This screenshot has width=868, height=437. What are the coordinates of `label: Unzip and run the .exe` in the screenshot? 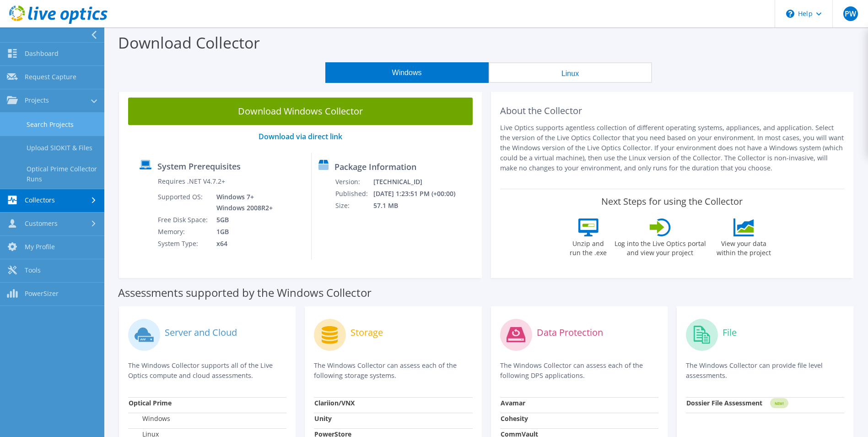 It's located at (588, 247).